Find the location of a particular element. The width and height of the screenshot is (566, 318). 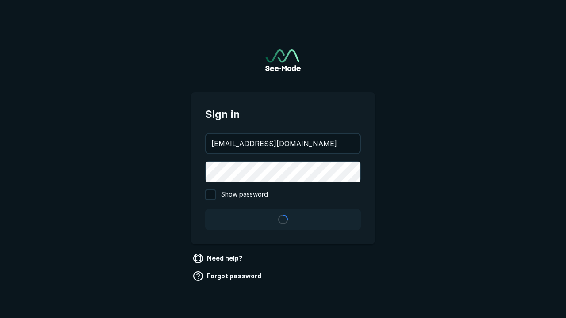

img: See-Mode Logo is located at coordinates (283, 60).